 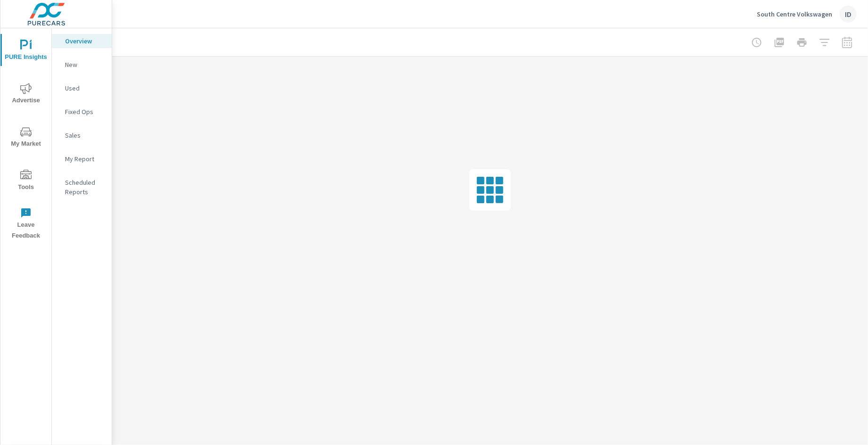 What do you see at coordinates (84, 187) in the screenshot?
I see `p: Scheduled Reports` at bounding box center [84, 187].